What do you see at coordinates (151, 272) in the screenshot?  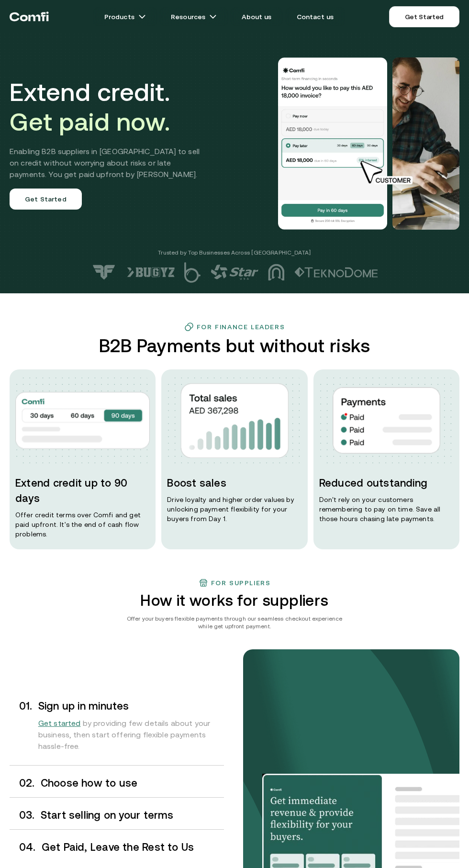 I see `img: logo-6` at bounding box center [151, 272].